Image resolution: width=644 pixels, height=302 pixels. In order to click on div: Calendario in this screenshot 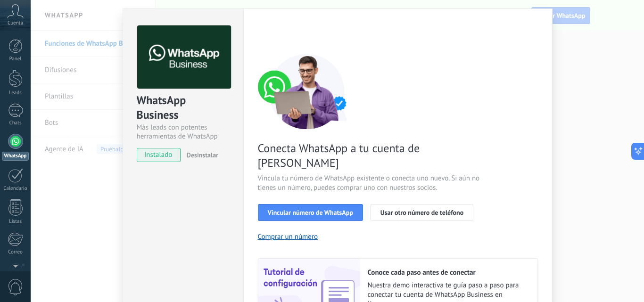, I will do `click(16, 189)`.